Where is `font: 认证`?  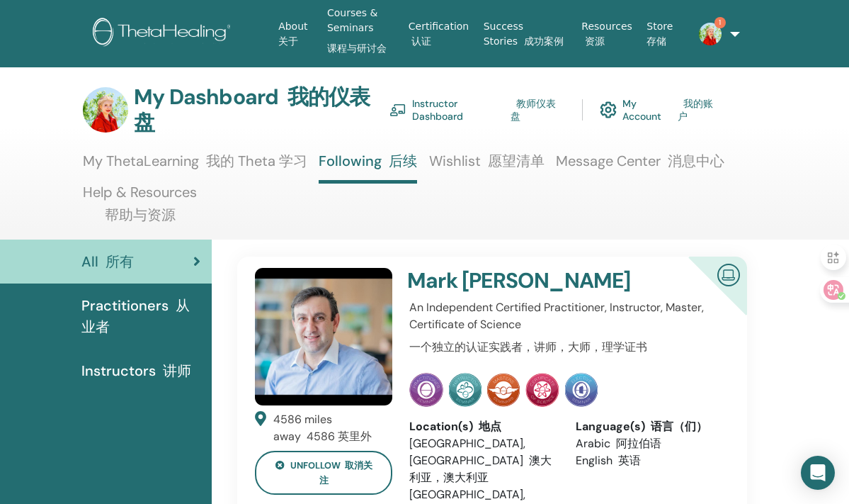 font: 认证 is located at coordinates (421, 41).